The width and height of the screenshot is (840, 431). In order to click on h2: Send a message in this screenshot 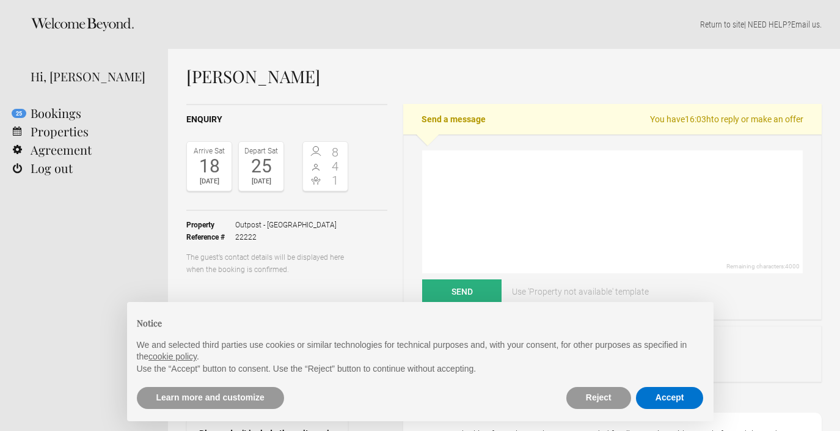, I will do `click(612, 119)`.